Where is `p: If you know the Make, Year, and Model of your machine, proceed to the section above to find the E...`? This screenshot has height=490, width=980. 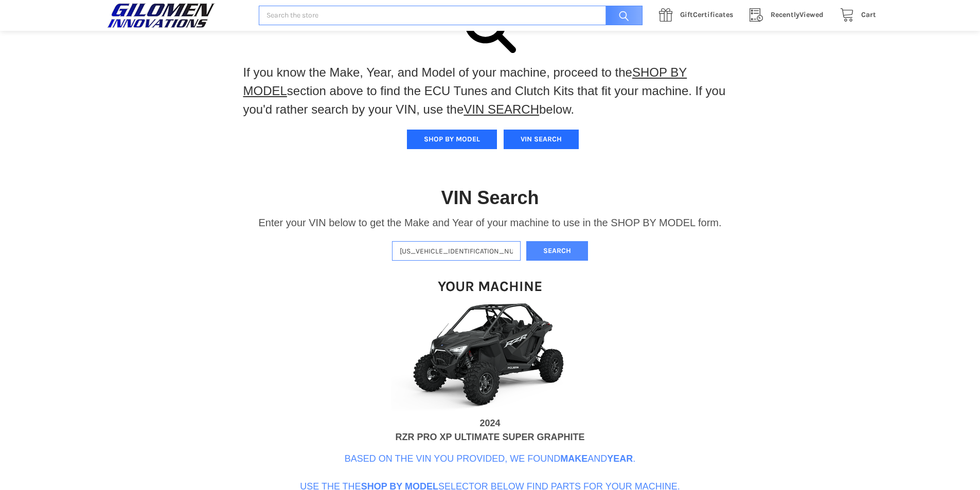 p: If you know the Make, Year, and Model of your machine, proceed to the section above to find the E... is located at coordinates (490, 91).